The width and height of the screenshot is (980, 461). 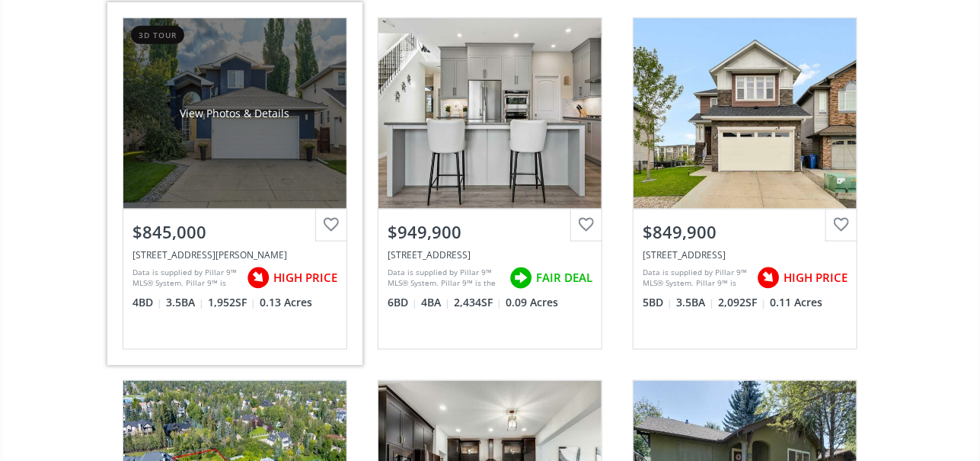 What do you see at coordinates (402, 302) in the screenshot?
I see `span: 6 BD` at bounding box center [402, 302].